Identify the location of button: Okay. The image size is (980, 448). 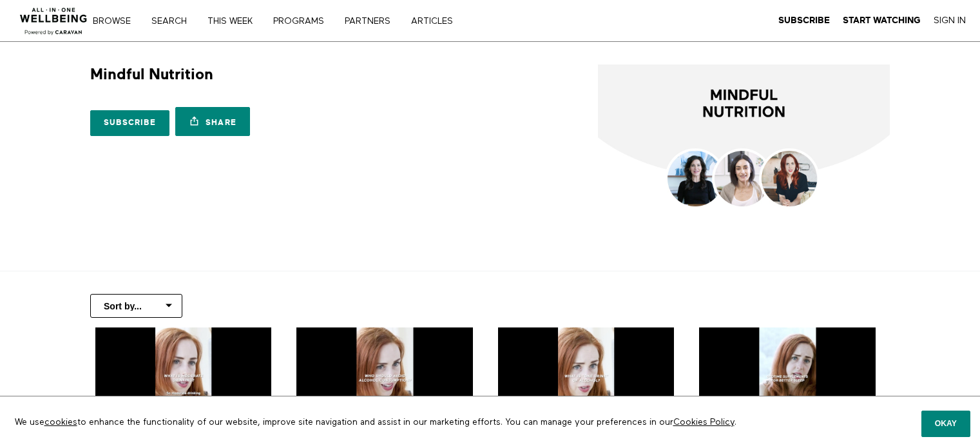
(947, 424).